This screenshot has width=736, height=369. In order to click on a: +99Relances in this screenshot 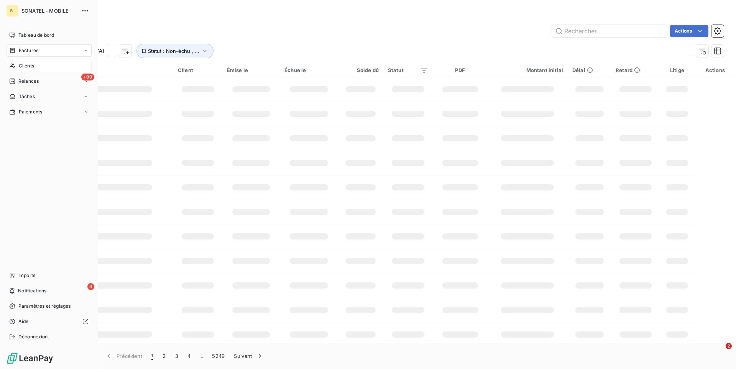, I will do `click(49, 81)`.